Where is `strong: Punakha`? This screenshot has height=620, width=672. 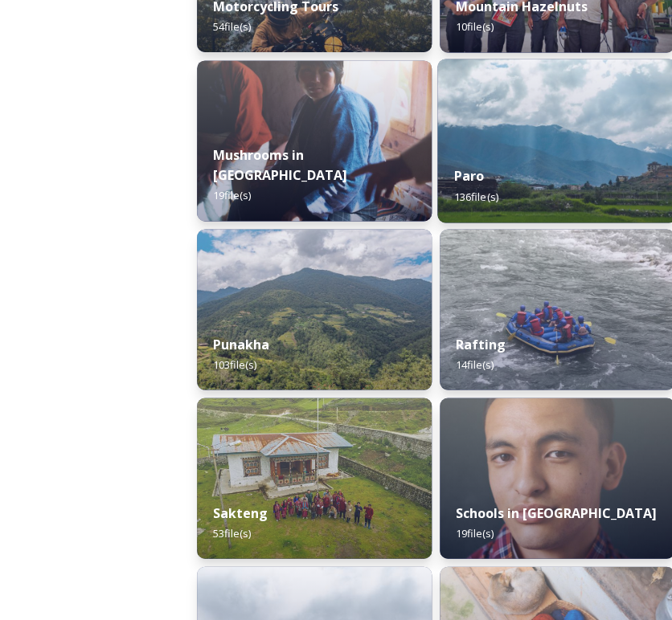
strong: Punakha is located at coordinates (241, 343).